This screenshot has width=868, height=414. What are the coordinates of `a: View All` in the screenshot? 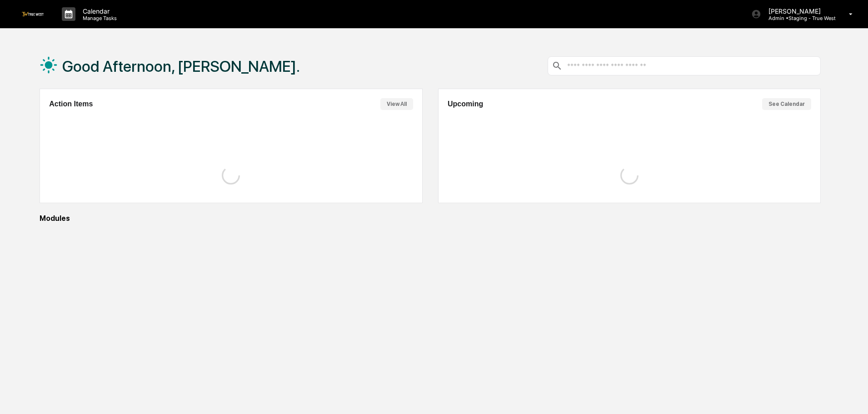 It's located at (397, 104).